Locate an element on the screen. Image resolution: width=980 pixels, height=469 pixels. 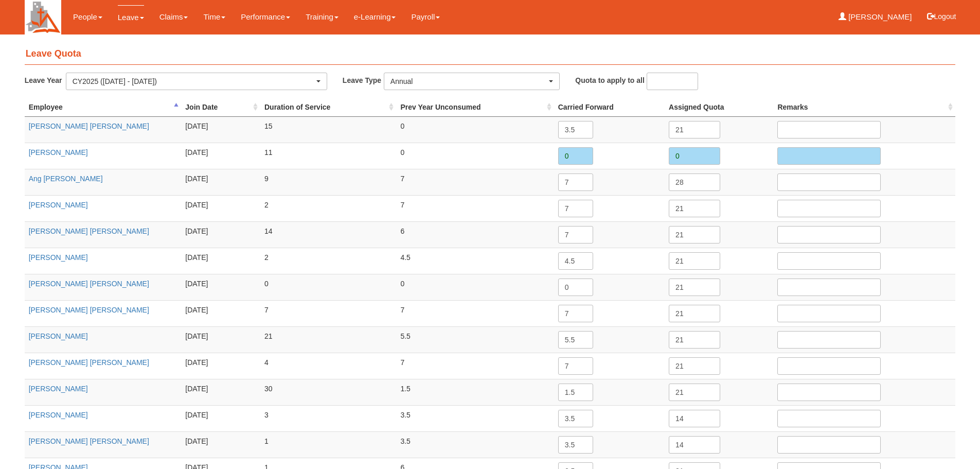
h4: Leave Quota is located at coordinates (490, 54).